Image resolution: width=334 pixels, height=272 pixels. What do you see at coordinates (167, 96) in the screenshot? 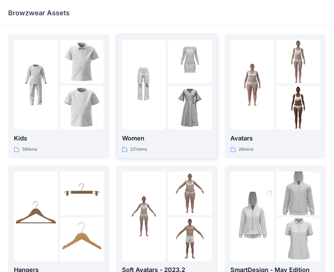
I see `a: folder 1folder 2folder 3Women221items` at bounding box center [167, 96].